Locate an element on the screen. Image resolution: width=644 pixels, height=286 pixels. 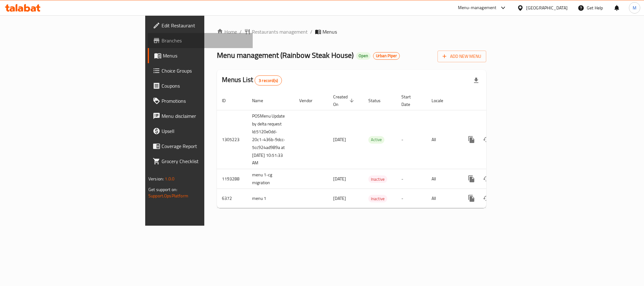
span: Locale is located at coordinates (442, 100).